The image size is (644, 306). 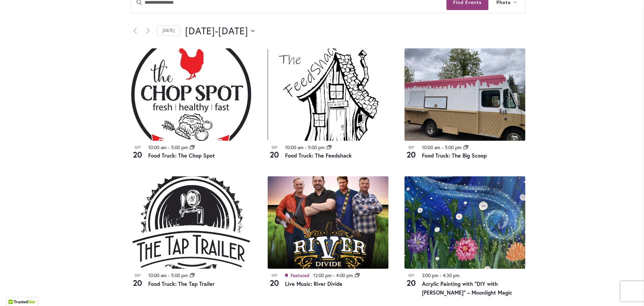 I want to click on img: THE CHOP SPOT PDX – Food Truck, so click(x=192, y=94).